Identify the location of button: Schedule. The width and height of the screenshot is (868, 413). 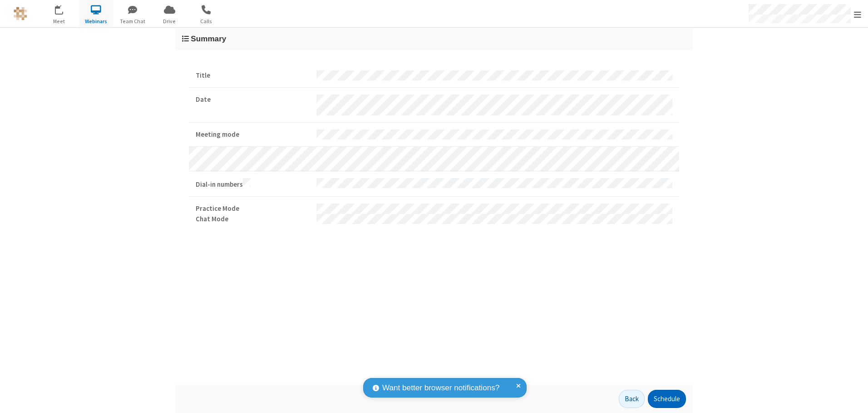
(667, 399).